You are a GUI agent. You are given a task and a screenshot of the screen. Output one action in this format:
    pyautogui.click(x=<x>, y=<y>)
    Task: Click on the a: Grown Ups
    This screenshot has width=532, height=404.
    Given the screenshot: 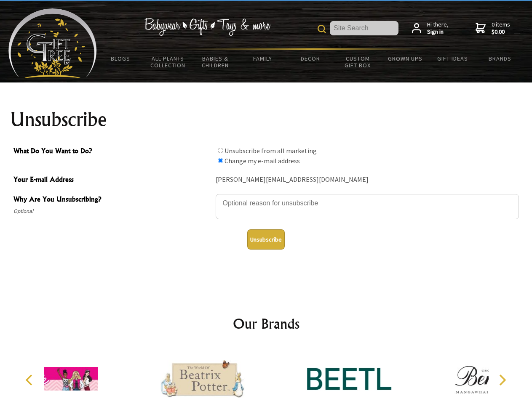 What is the action you would take?
    pyautogui.click(x=404, y=58)
    